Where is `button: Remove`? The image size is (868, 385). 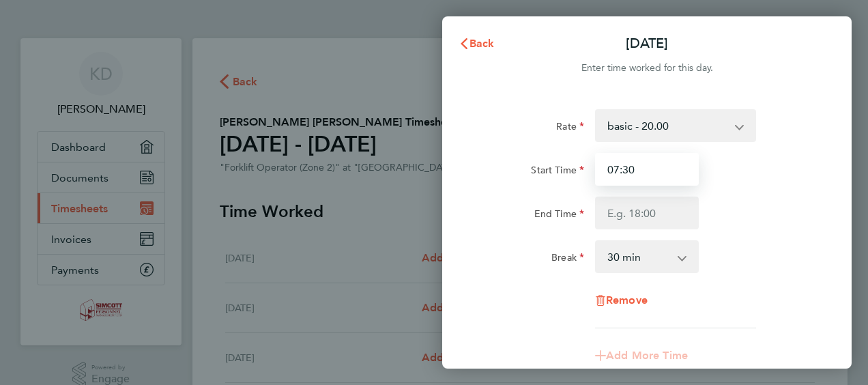 button: Remove is located at coordinates (621, 300).